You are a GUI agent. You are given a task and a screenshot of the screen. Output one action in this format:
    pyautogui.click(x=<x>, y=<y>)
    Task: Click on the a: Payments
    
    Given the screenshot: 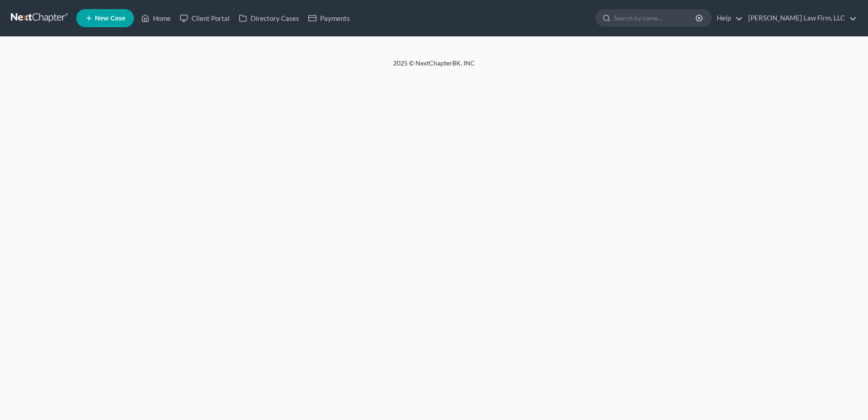 What is the action you would take?
    pyautogui.click(x=329, y=18)
    